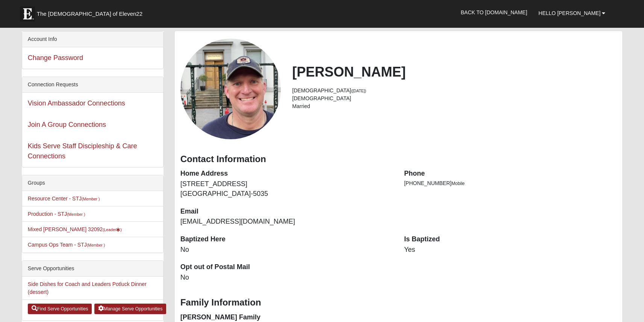 This screenshot has width=644, height=322. I want to click on dt: Opt out of Postal Mail, so click(286, 267).